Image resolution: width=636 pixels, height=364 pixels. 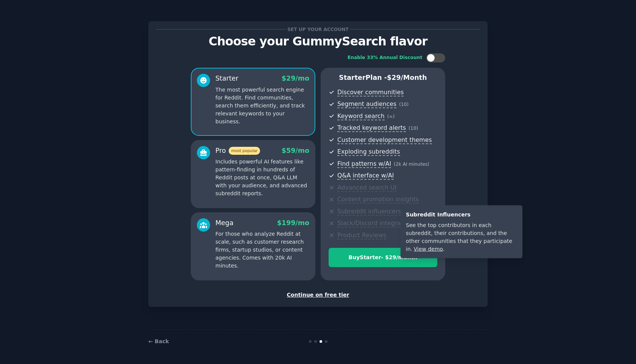 What do you see at coordinates (385, 58) in the screenshot?
I see `div: Enable 33% Annual Discount` at bounding box center [385, 58].